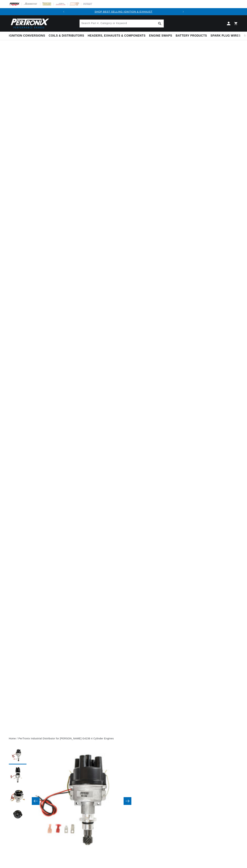 The width and height of the screenshot is (247, 868). What do you see at coordinates (124, 12) in the screenshot?
I see `div: 1 of 2` at bounding box center [124, 12].